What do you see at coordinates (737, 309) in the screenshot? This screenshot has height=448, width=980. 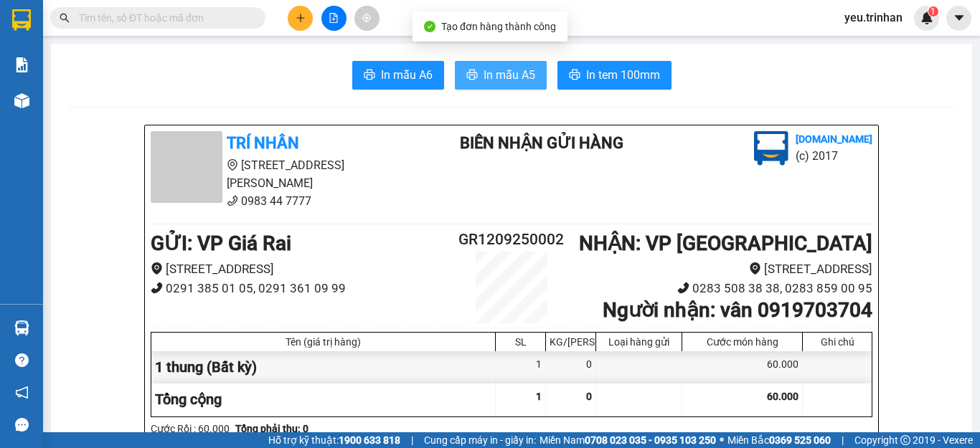 I see `b: Người nhận : vân 0919703704` at bounding box center [737, 309].